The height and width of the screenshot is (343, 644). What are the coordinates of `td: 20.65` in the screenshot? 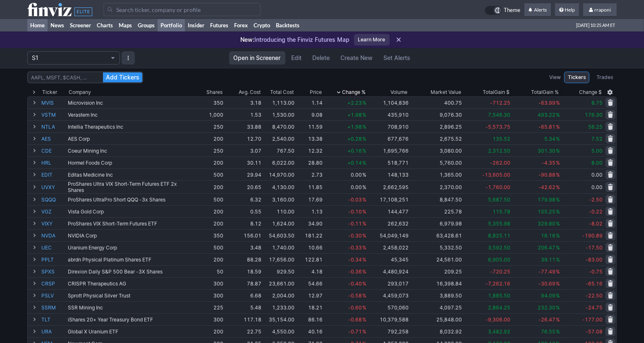 It's located at (244, 187).